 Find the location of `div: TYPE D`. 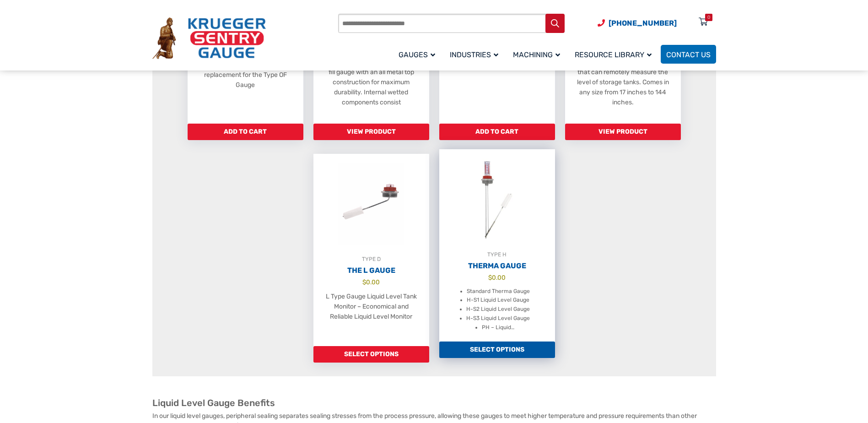

div: TYPE D is located at coordinates (371, 259).